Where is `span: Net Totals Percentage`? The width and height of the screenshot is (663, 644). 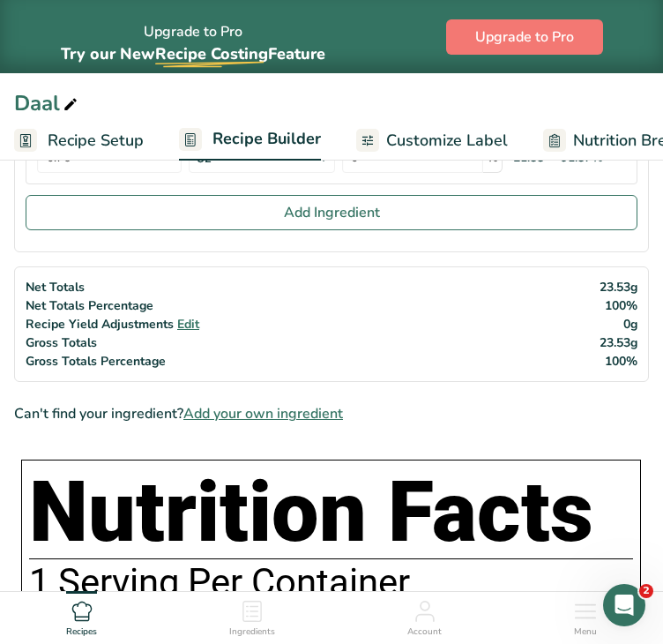 span: Net Totals Percentage is located at coordinates (89, 305).